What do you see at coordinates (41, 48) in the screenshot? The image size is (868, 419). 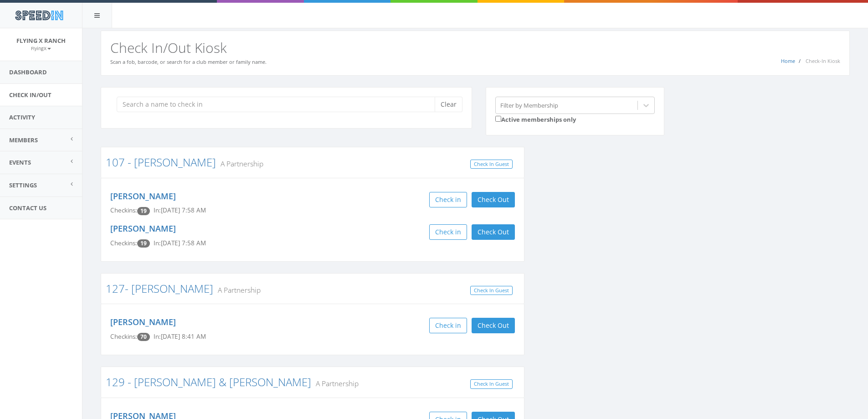 I see `a: FlyingX` at bounding box center [41, 48].